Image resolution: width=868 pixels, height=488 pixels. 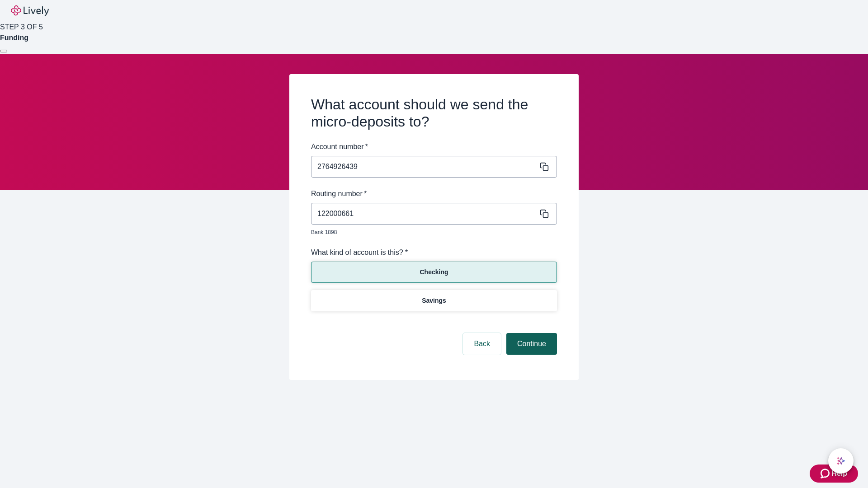 What do you see at coordinates (839, 474) in the screenshot?
I see `span: Help` at bounding box center [839, 474].